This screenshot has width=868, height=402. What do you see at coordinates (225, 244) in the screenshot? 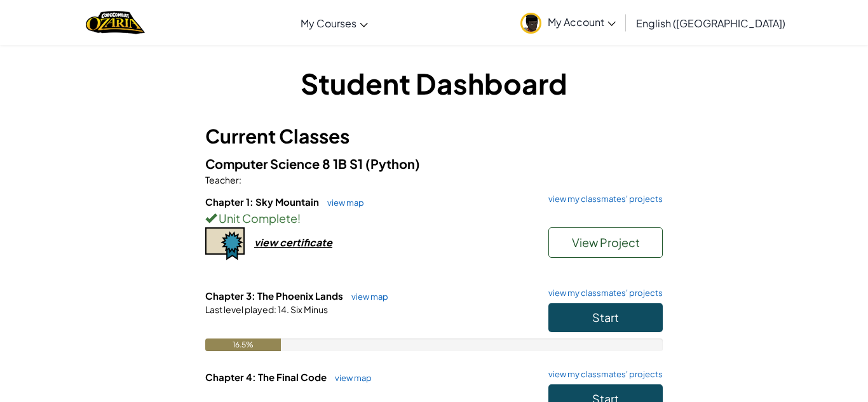
I see `img: certificate-icon.png` at bounding box center [225, 244].